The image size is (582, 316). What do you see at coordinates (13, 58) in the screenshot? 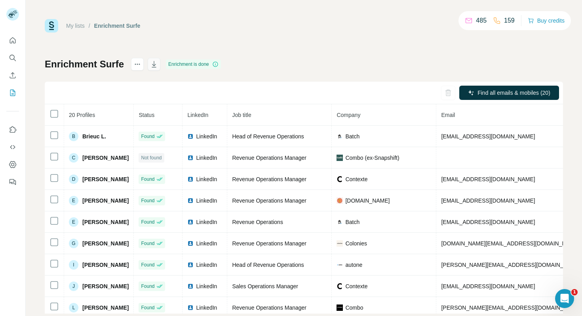
I see `button: Search` at bounding box center [13, 58].